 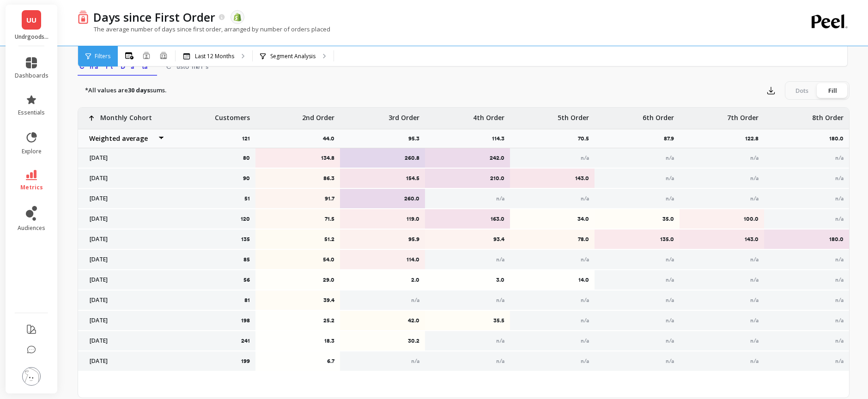 What do you see at coordinates (637, 218) in the screenshot?
I see `p: 35.0` at bounding box center [637, 218].